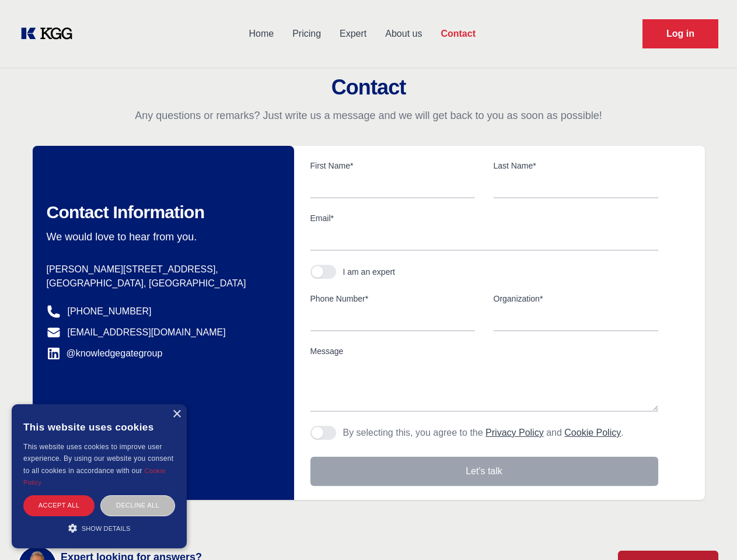 The height and width of the screenshot is (560, 737). Describe the element at coordinates (515, 433) in the screenshot. I see `a: Privacy Policy` at that location.